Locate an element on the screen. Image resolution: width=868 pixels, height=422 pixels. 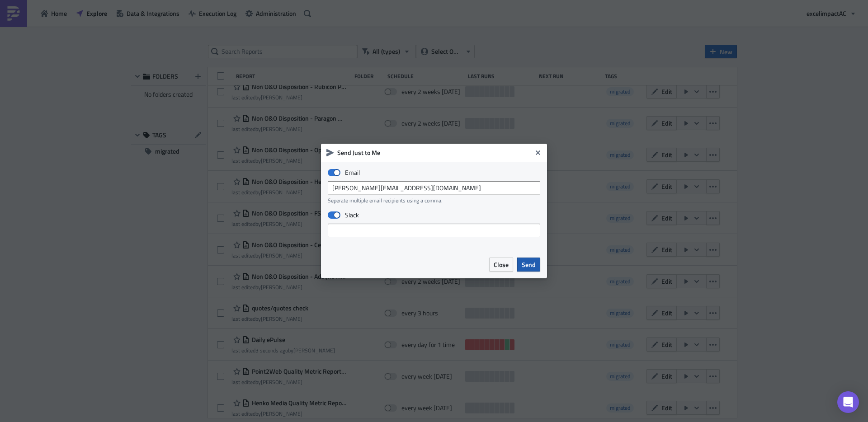
span: Send is located at coordinates (528, 264).